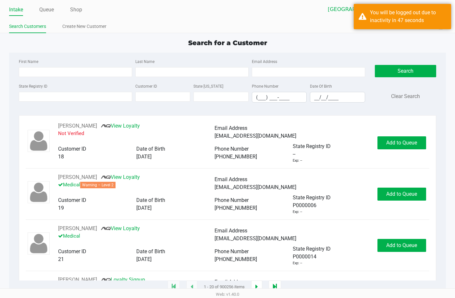 The image size is (455, 298). What do you see at coordinates (228, 294) in the screenshot?
I see `span: Web: v1.40.0` at bounding box center [228, 294].